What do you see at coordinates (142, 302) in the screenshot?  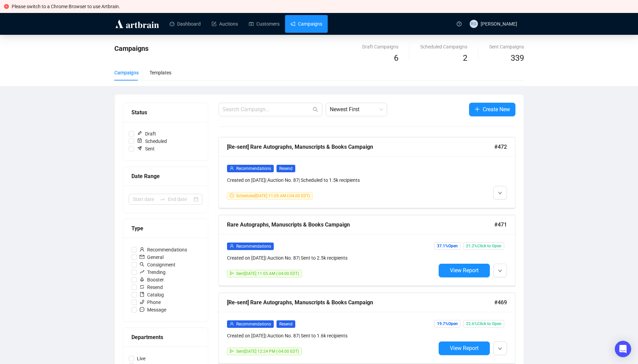 I see `span: phone` at bounding box center [142, 302].